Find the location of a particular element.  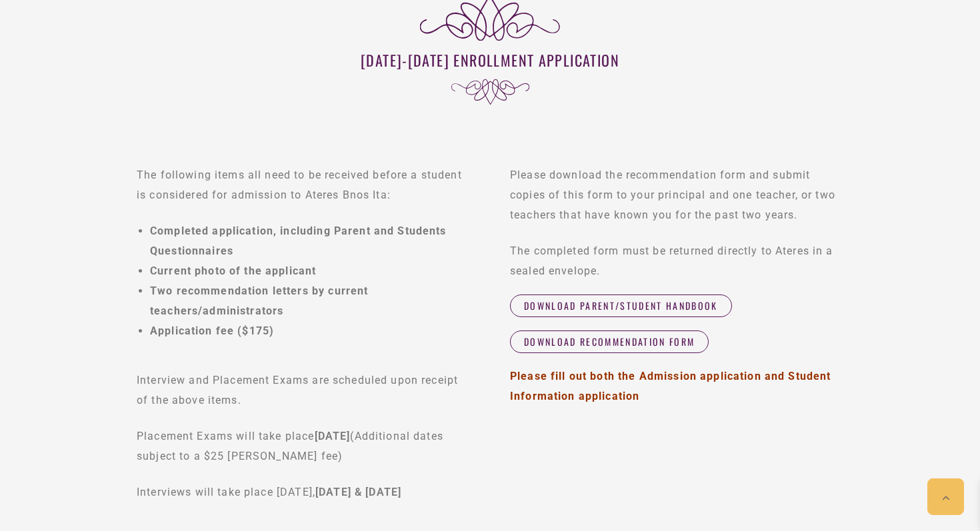

span: Download Parent/Student Handbook is located at coordinates (621, 306).